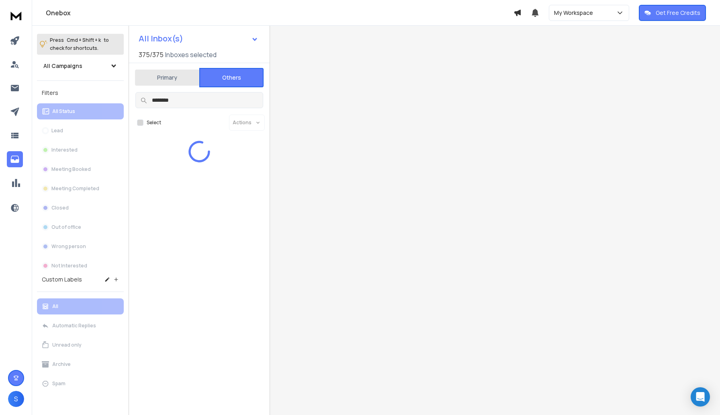 The image size is (720, 415). I want to click on div: Open Intercom Messenger, so click(700, 397).